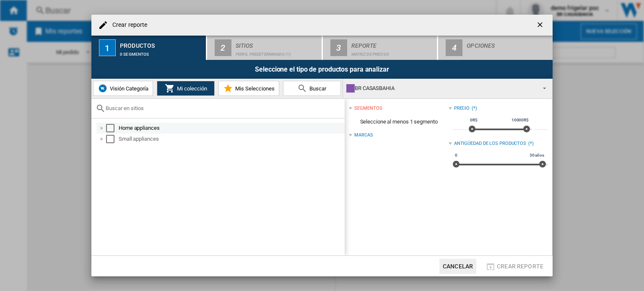  What do you see at coordinates (541, 25) in the screenshot?
I see `button: getI18NText('BUTTONS.CLOSE_DIALOG')` at bounding box center [541, 25].